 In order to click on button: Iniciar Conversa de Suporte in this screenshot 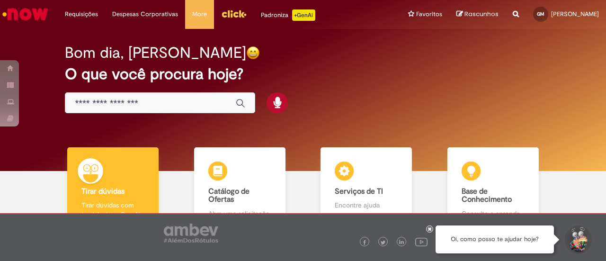, I will do `click(578, 240)`.